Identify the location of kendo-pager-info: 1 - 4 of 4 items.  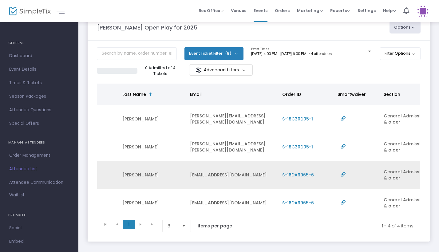
(329, 226).